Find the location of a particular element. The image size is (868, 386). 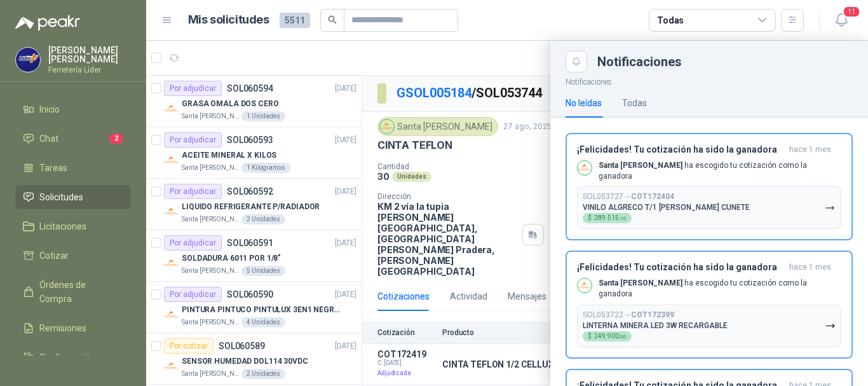

span: search is located at coordinates (333, 20).